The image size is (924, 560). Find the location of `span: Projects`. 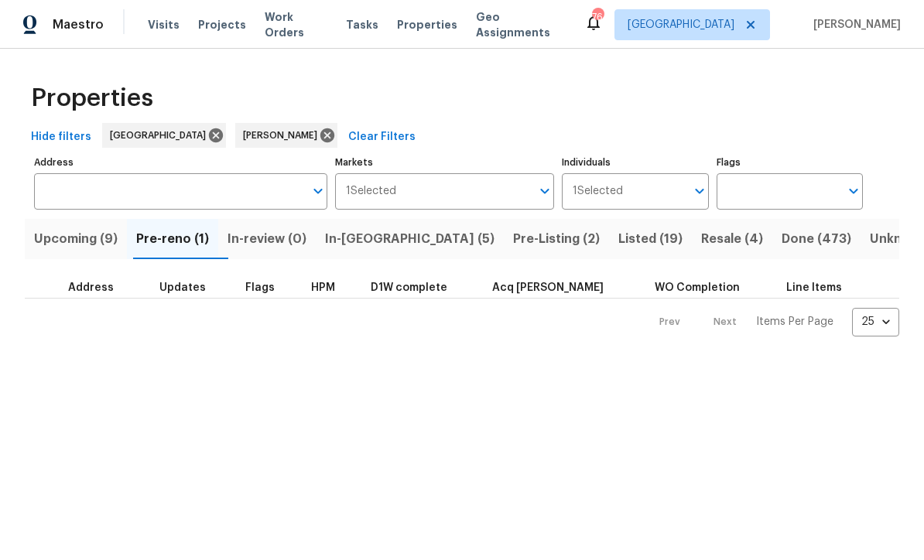

span: Projects is located at coordinates (222, 25).